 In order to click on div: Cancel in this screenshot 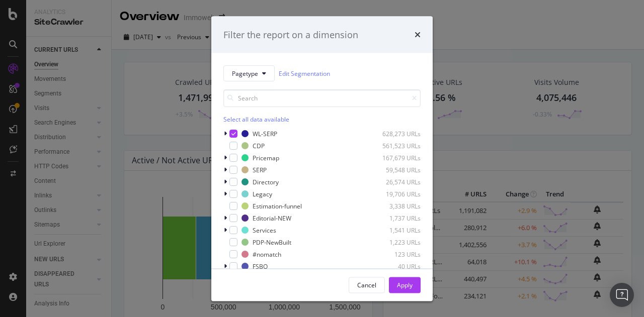, I will do `click(366, 284)`.